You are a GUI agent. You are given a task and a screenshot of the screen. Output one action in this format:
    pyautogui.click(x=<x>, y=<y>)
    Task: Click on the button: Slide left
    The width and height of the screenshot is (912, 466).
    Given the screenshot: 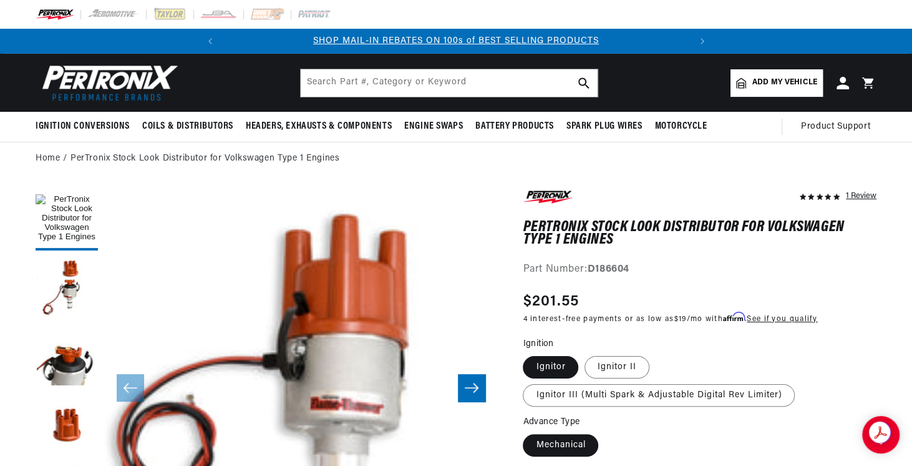 What is the action you would take?
    pyautogui.click(x=130, y=388)
    